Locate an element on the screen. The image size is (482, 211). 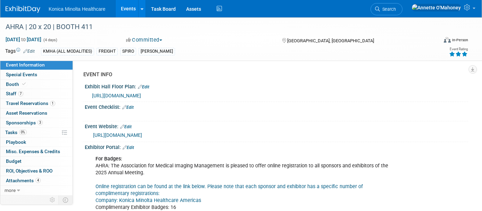
span: Staff is located at coordinates (15, 94).